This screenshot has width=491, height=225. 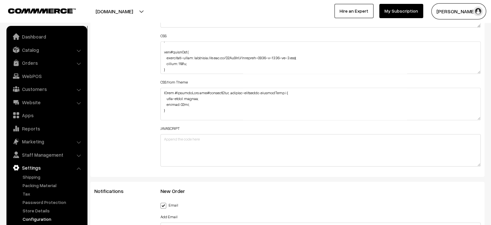 What do you see at coordinates (402, 11) in the screenshot?
I see `a: My Subscription` at bounding box center [402, 11].